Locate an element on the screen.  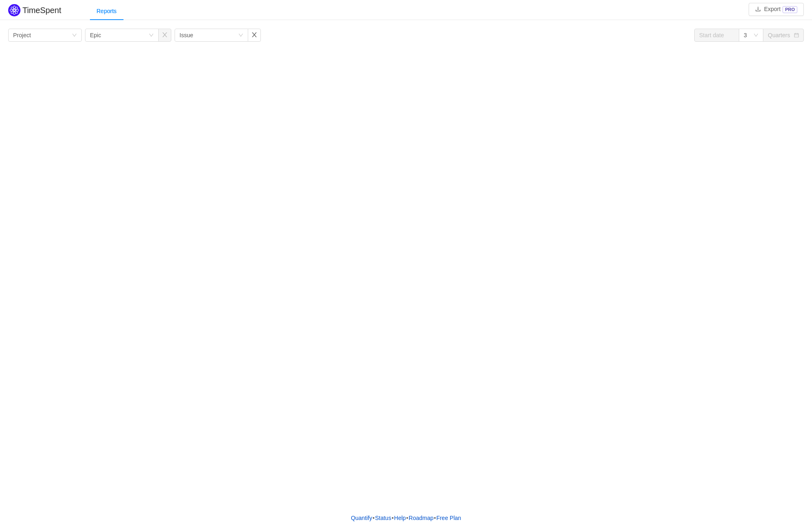
input: Start date is located at coordinates (717, 35).